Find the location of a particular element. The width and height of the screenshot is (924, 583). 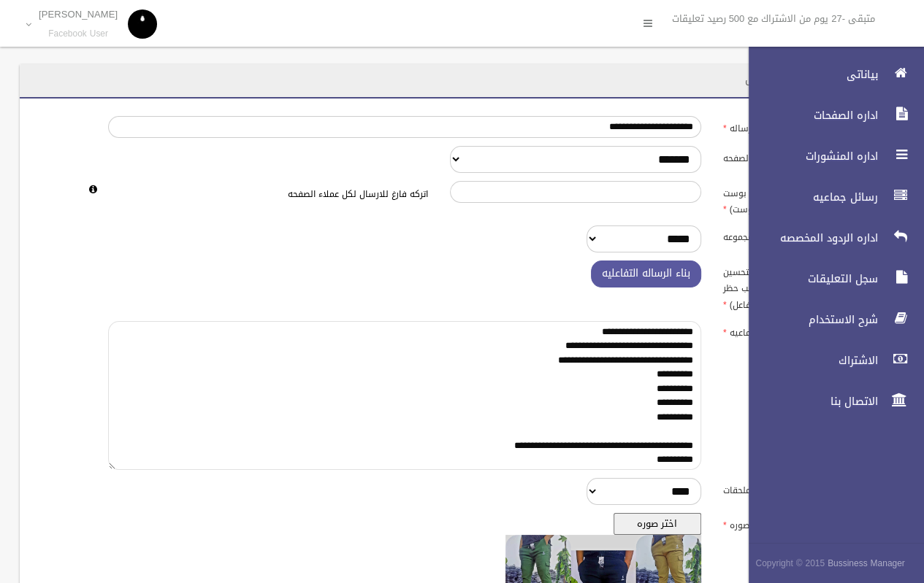

a: رسائل جماعيه is located at coordinates (830, 197).